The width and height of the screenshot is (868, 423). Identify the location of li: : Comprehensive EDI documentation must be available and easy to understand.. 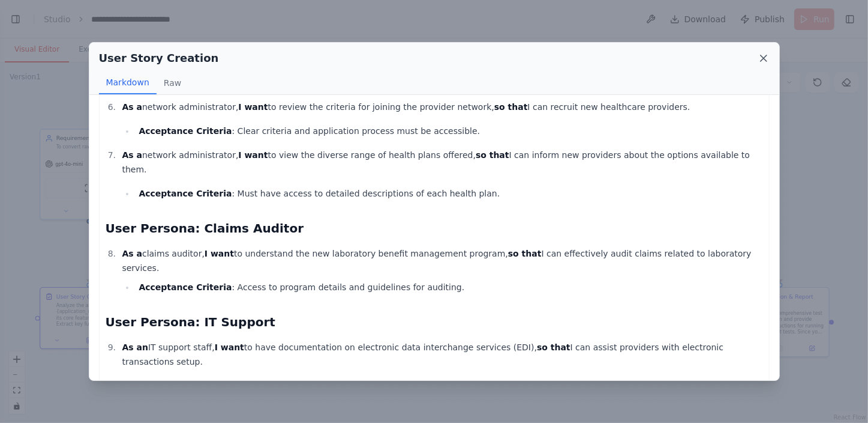
(449, 385).